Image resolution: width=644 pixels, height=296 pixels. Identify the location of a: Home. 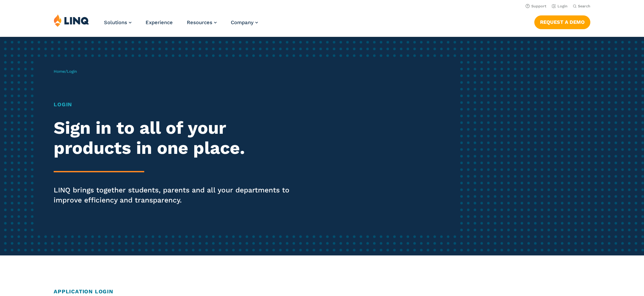
(60, 72).